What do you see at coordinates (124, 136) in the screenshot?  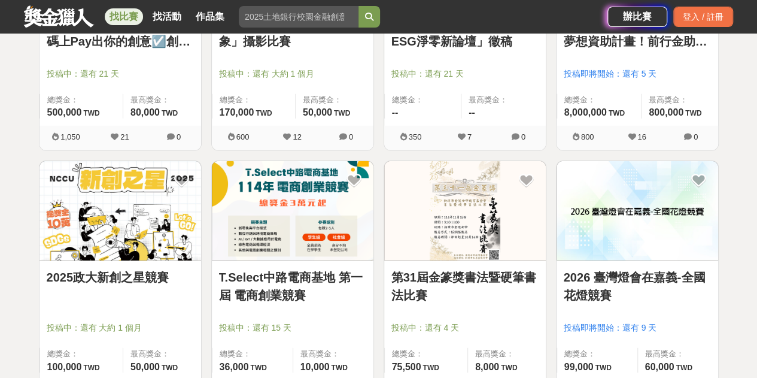 I see `span: 21` at bounding box center [124, 136].